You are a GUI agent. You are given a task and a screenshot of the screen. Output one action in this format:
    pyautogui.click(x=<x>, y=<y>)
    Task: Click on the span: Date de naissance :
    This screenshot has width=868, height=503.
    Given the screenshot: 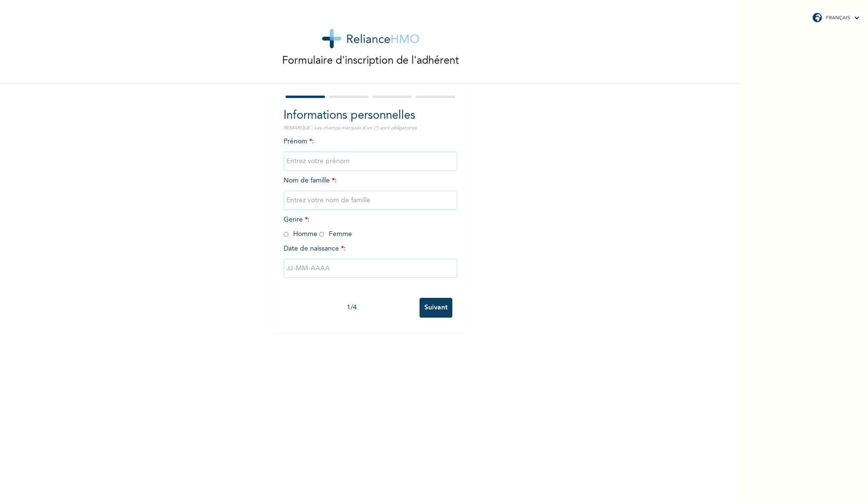 What is the action you would take?
    pyautogui.click(x=314, y=249)
    